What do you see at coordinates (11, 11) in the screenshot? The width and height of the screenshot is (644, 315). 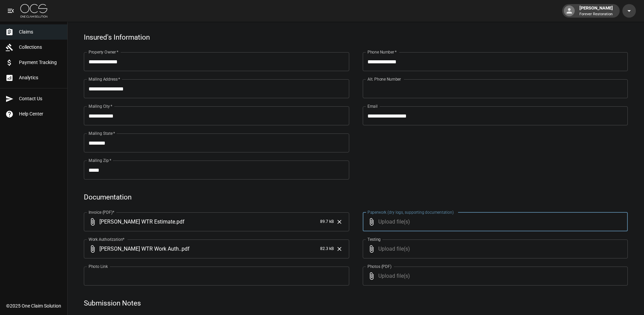 I see `button: open drawer` at bounding box center [11, 11].